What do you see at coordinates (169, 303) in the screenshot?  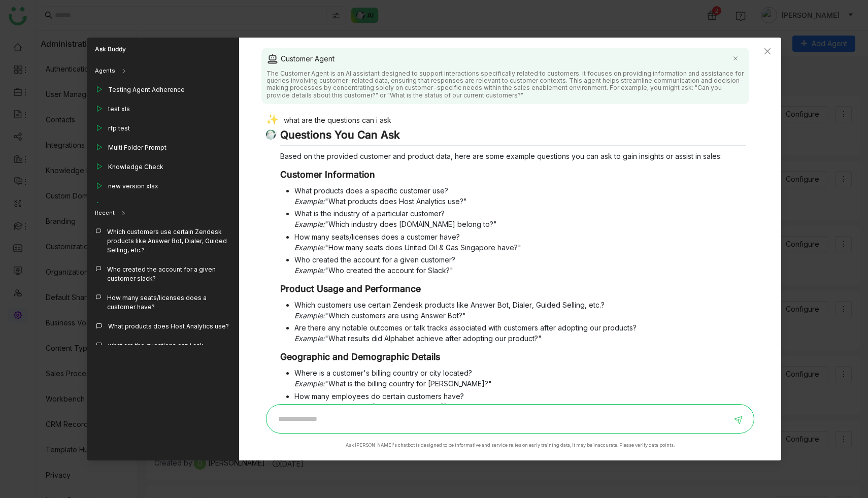 I see `div: How many seats/licenses does a customer have?` at bounding box center [169, 303].